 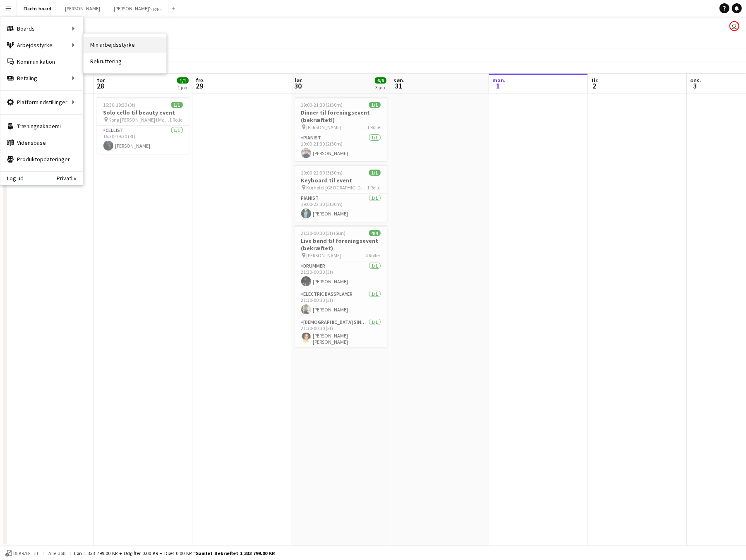 I want to click on div: 1 job, so click(x=182, y=87).